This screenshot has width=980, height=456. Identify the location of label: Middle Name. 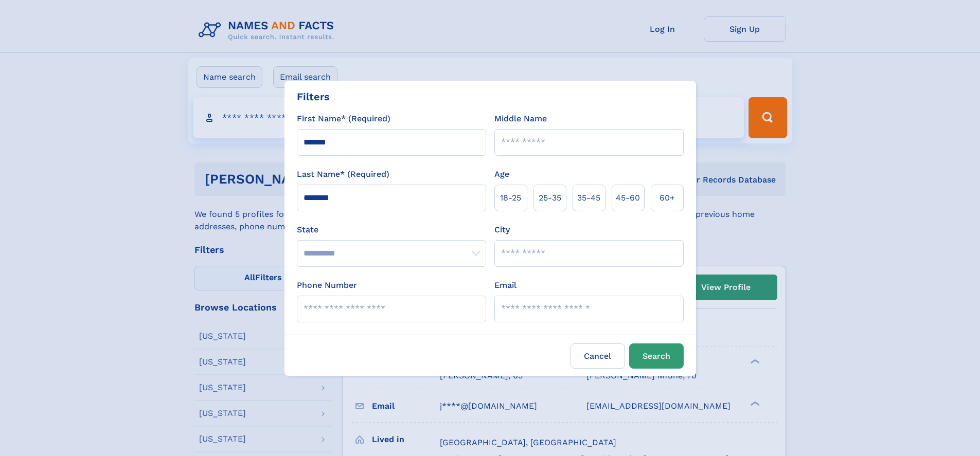
(521, 119).